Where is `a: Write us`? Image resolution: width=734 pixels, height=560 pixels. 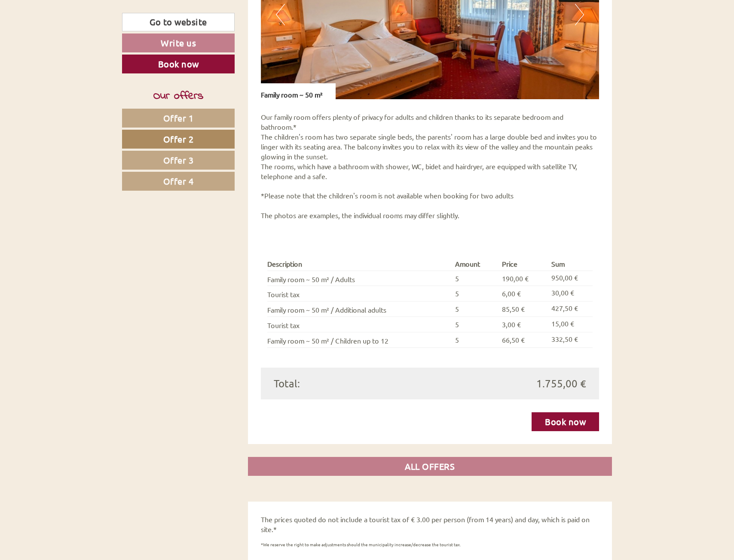 a: Write us is located at coordinates (178, 43).